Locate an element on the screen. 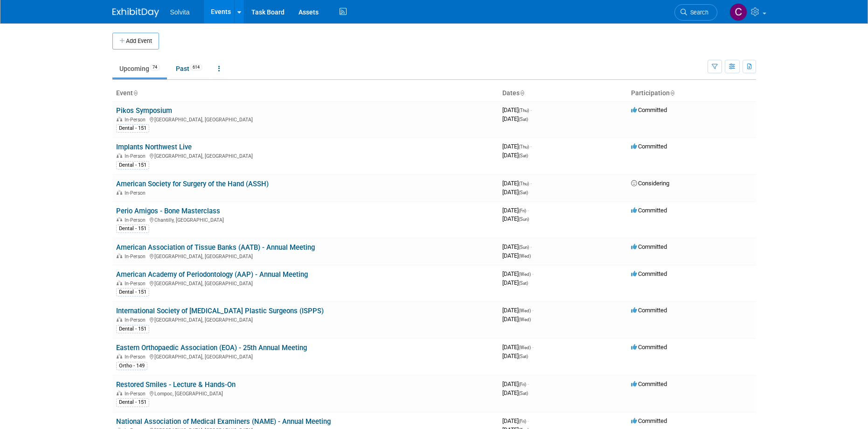 The image size is (868, 429). span: Search is located at coordinates (698, 12).